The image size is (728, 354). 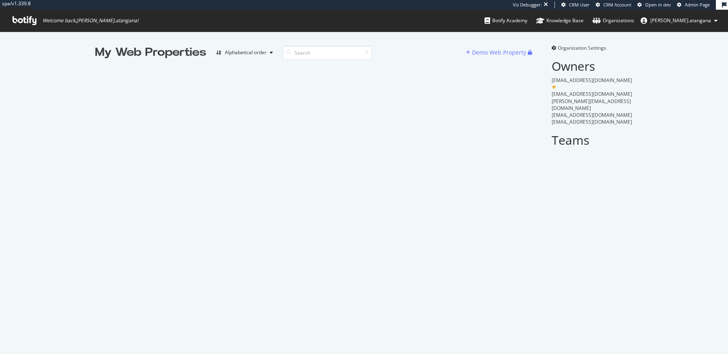 What do you see at coordinates (497, 52) in the screenshot?
I see `a: Demo Web Property` at bounding box center [497, 52].